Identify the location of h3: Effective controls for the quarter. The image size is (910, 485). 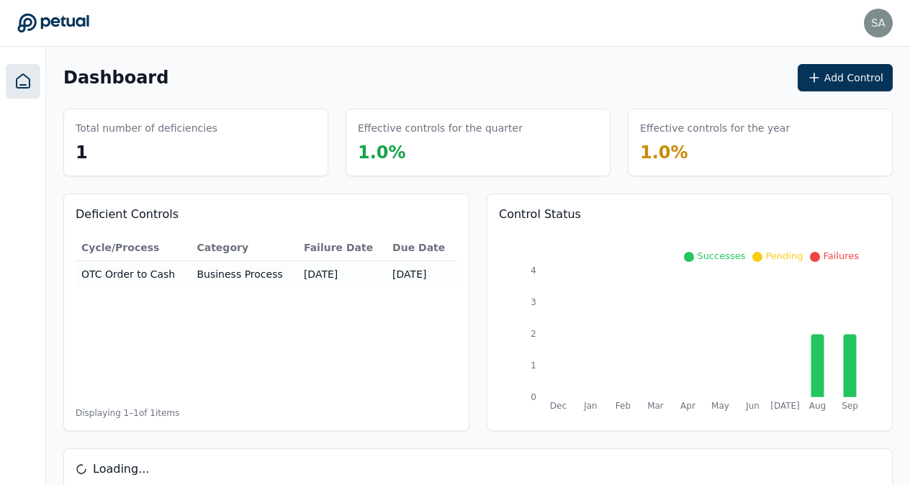
(440, 128).